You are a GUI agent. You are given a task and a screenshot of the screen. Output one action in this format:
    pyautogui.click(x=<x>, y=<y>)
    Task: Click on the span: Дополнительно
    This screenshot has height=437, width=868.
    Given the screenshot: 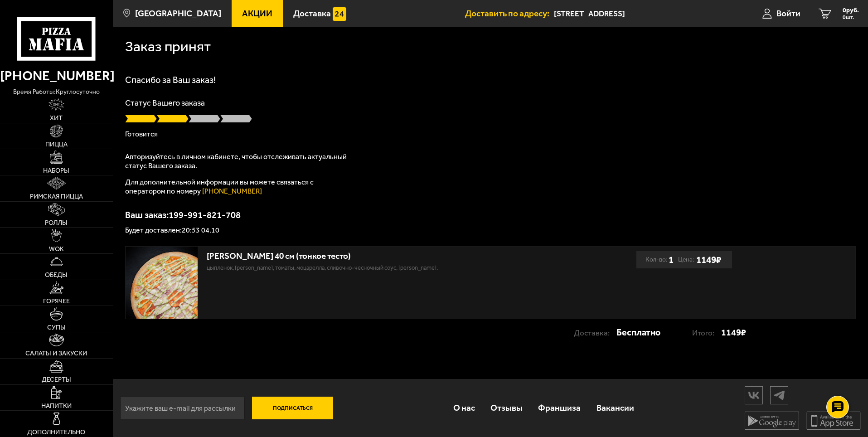 What is the action you would take?
    pyautogui.click(x=56, y=433)
    